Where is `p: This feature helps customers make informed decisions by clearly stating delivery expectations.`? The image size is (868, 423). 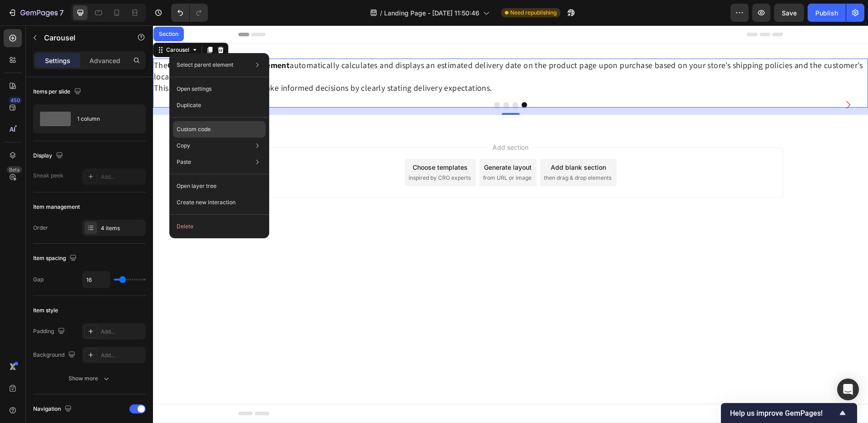
p: This feature helps customers make informed decisions by clearly stating delivery expectations. is located at coordinates (357, 62).